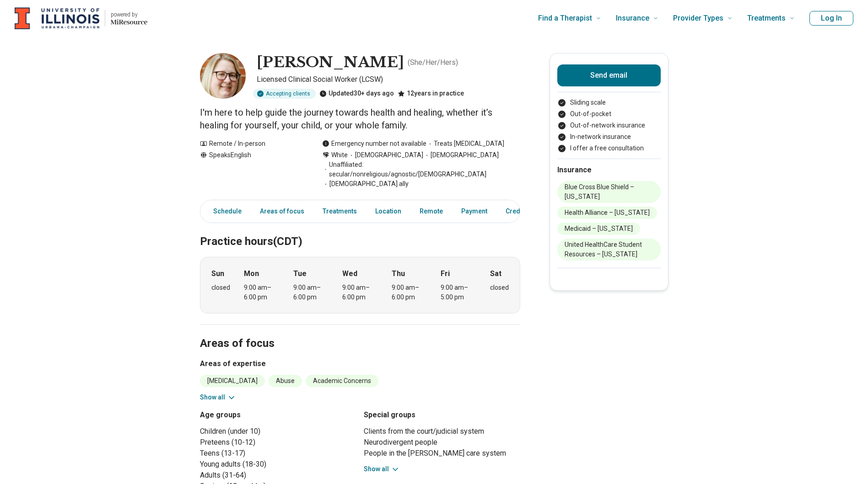  I want to click on span: White, so click(340, 155).